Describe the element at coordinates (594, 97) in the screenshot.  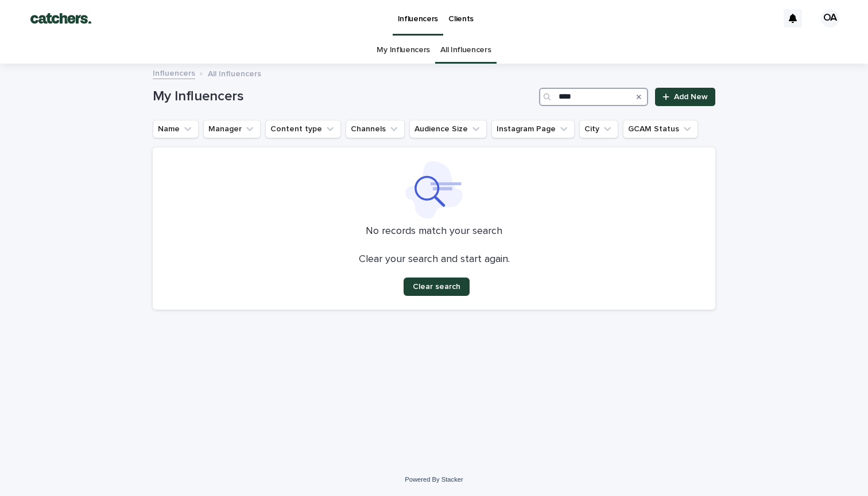
I see `input: Search` at that location.